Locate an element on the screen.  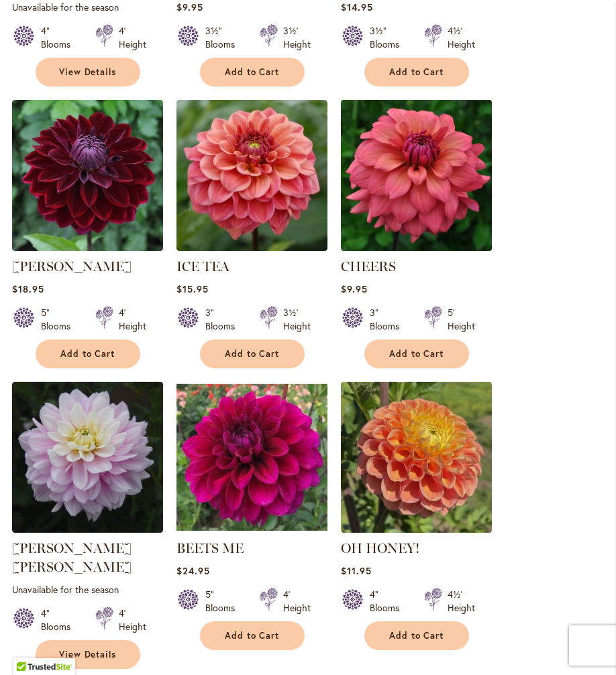
a: Charlotte Mae is located at coordinates (87, 529).